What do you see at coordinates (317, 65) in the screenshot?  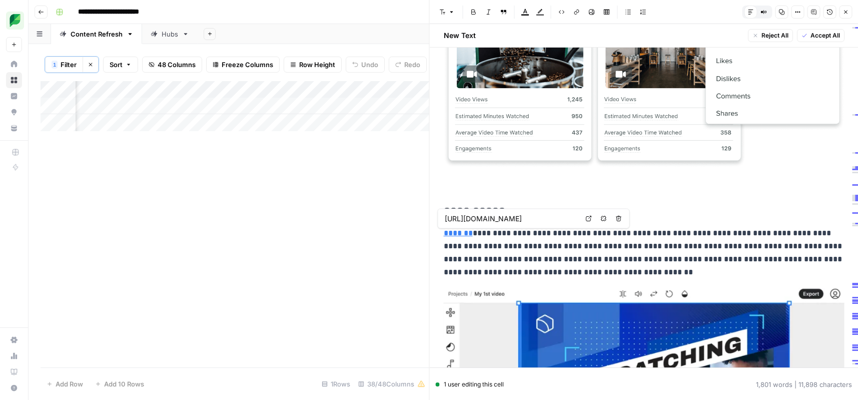 I see `span: Row Height` at bounding box center [317, 65].